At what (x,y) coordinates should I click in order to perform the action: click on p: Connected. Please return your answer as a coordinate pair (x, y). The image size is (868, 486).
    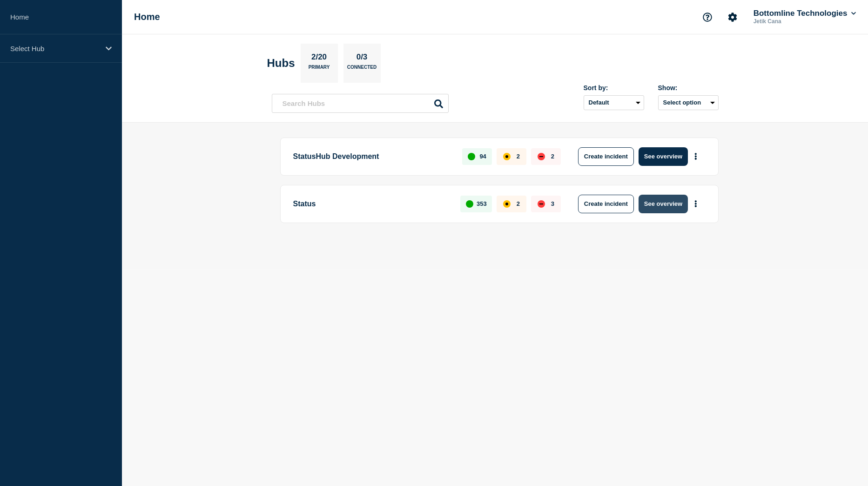
    Looking at the image, I should click on (362, 70).